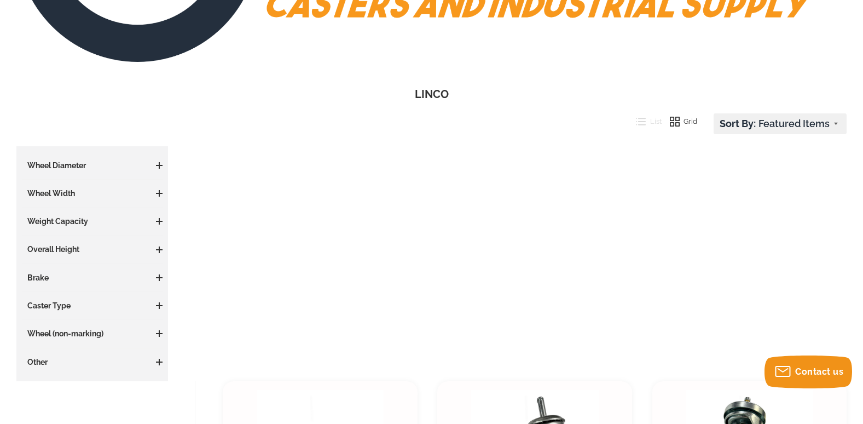 This screenshot has height=424, width=863. What do you see at coordinates (92, 249) in the screenshot?
I see `h3: Overall Height` at bounding box center [92, 249].